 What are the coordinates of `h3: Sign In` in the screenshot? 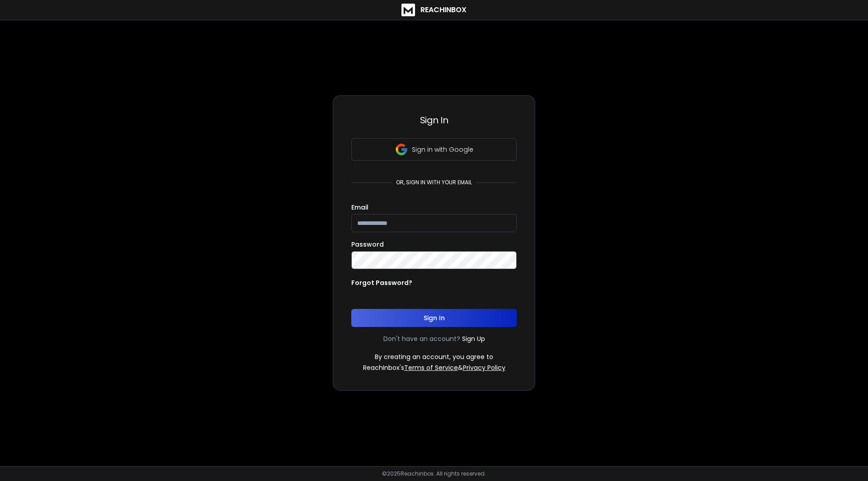 It's located at (434, 120).